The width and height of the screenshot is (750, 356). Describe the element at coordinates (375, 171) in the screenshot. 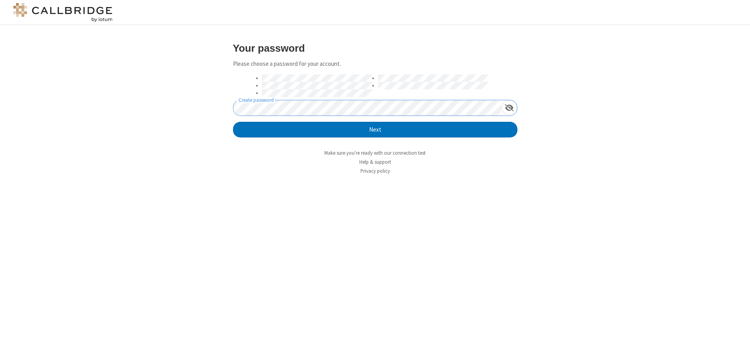

I see `a: Privacy policy` at that location.